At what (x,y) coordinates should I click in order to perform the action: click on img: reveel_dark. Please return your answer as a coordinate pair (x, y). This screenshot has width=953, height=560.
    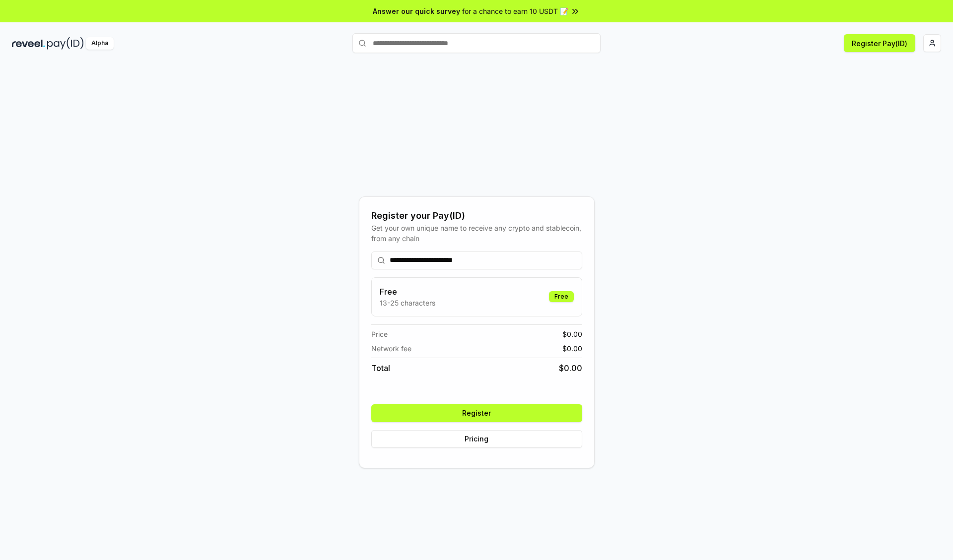
    Looking at the image, I should click on (28, 43).